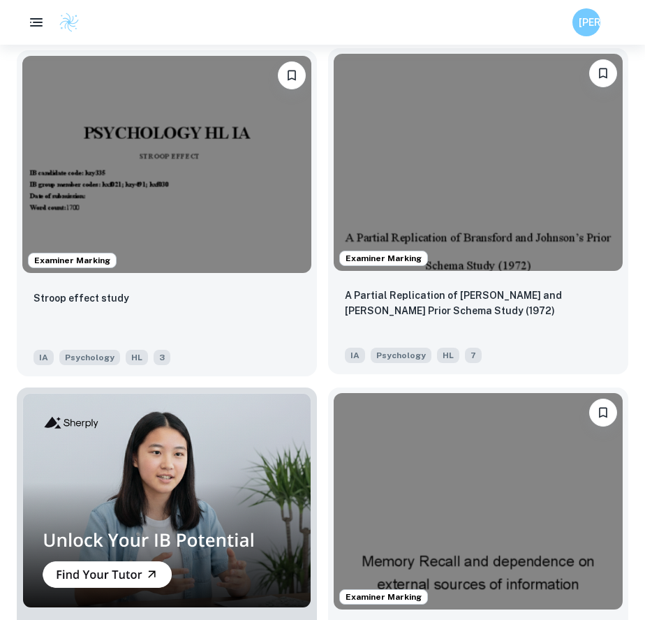 This screenshot has height=620, width=645. Describe the element at coordinates (478, 162) in the screenshot. I see `img: Psychology IA example thumbnail: A Partial Replication of Bransford and J` at that location.